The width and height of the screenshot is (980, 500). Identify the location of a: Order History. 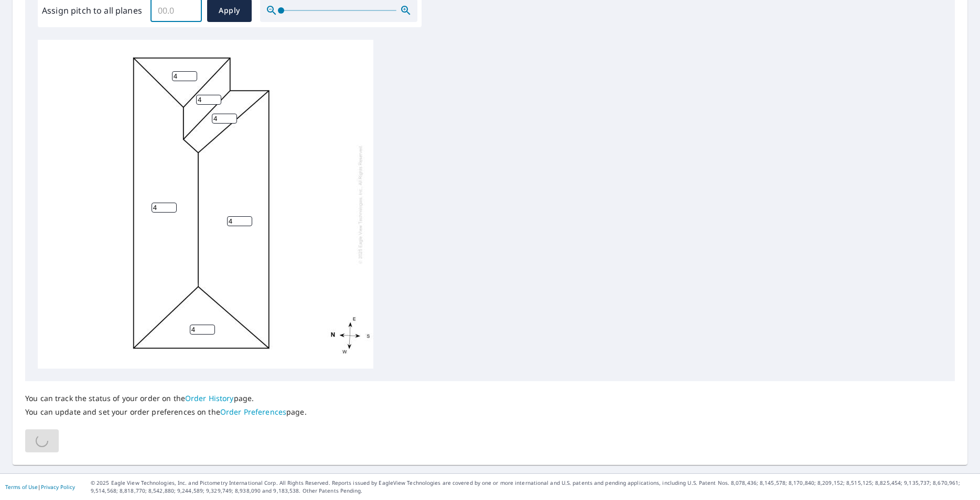
(209, 398).